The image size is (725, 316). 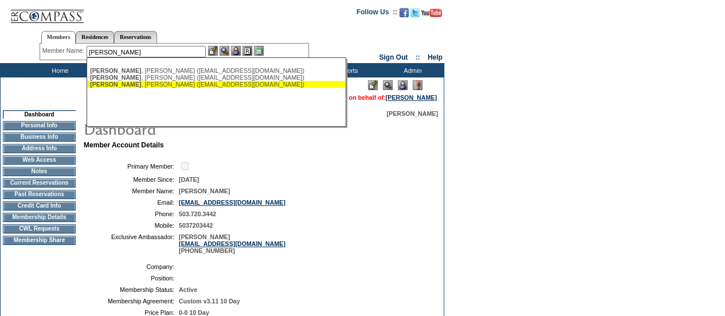 What do you see at coordinates (64, 50) in the screenshot?
I see `div: Member Name:` at bounding box center [64, 50].